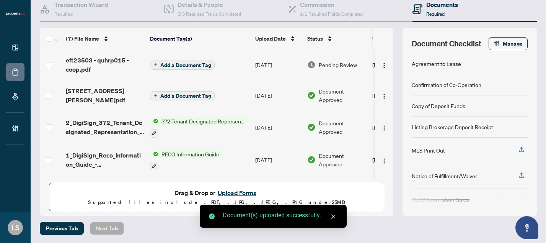 The height and width of the screenshot is (243, 546). What do you see at coordinates (199, 39) in the screenshot?
I see `th: Document Tag(s)` at bounding box center [199, 39].